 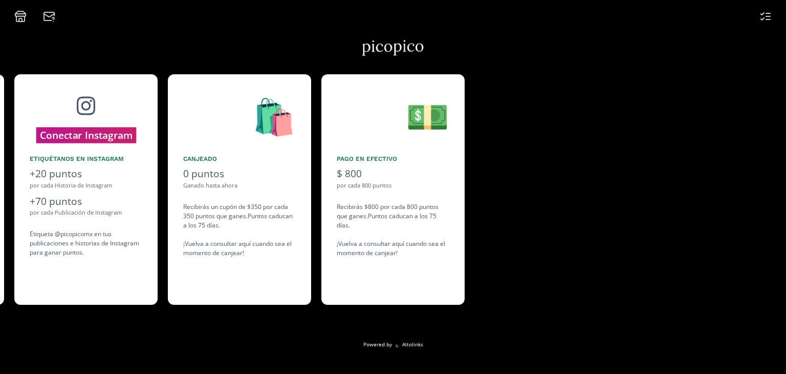 I want to click on div: Recibirás $800 por cada 800 puntos que ganes. Puntos caducan a los 75 días. ¡Vuelva a consultar a..., so click(x=393, y=230).